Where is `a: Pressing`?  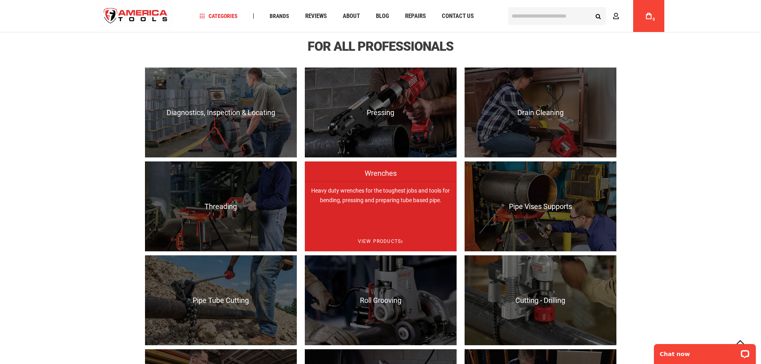 a: Pressing is located at coordinates (381, 112).